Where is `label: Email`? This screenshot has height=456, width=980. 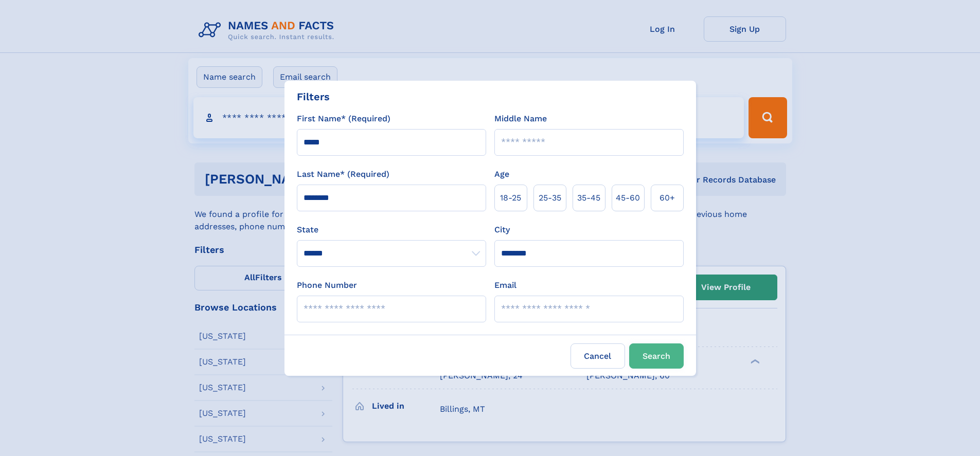 label: Email is located at coordinates (505, 285).